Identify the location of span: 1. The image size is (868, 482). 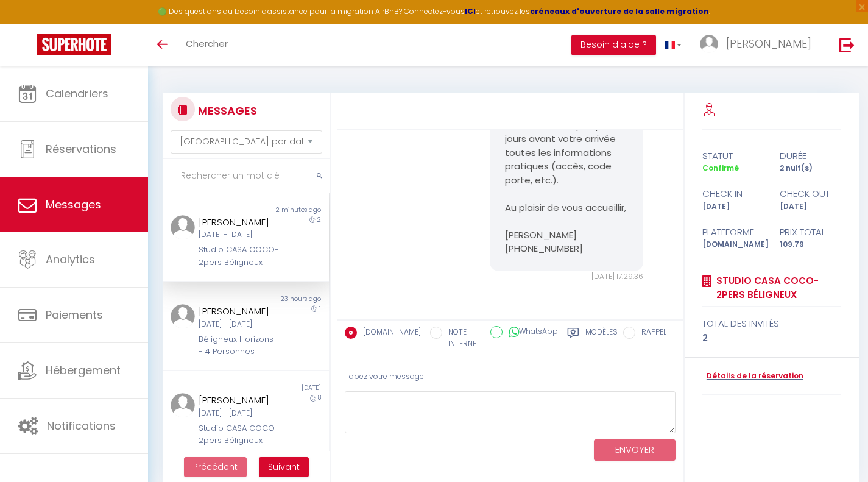
(320, 308).